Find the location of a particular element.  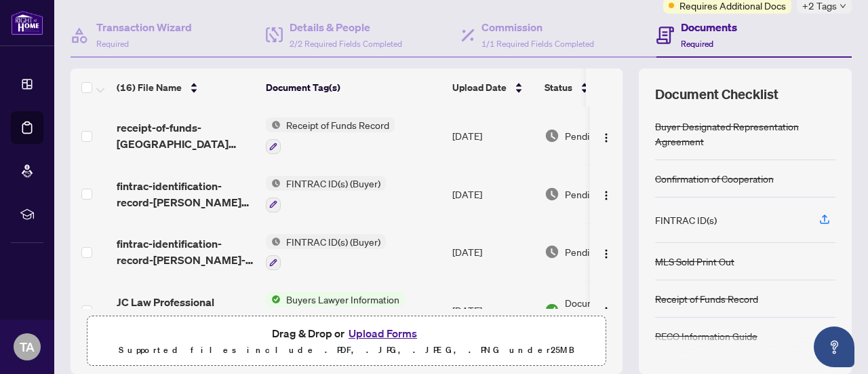

button: Status IconReceipt of Funds Record is located at coordinates (331, 136).